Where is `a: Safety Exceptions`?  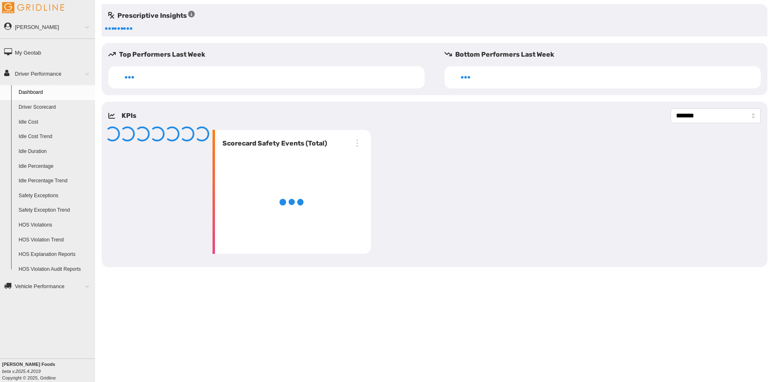
a: Safety Exceptions is located at coordinates (55, 196).